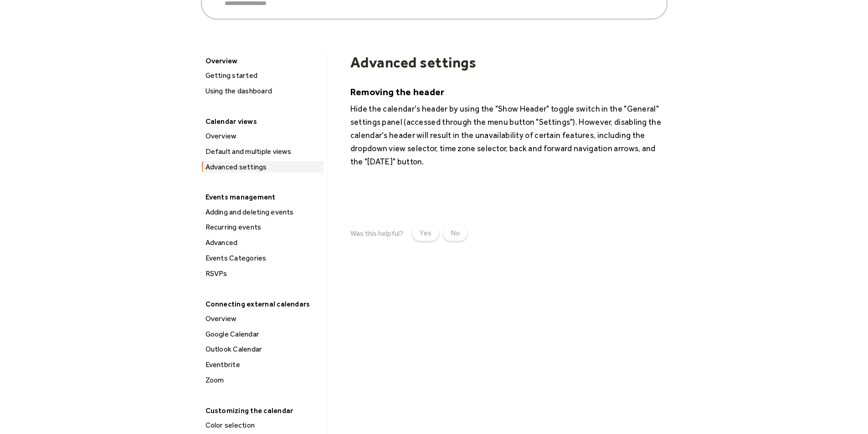 The width and height of the screenshot is (868, 434). What do you see at coordinates (263, 381) in the screenshot?
I see `div: Zoom` at bounding box center [263, 381].